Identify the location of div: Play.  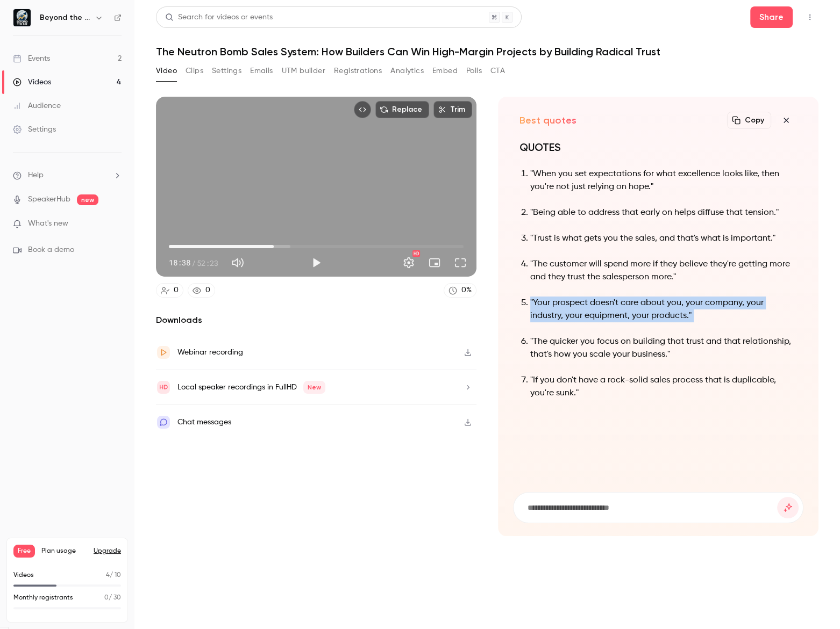
(316, 263).